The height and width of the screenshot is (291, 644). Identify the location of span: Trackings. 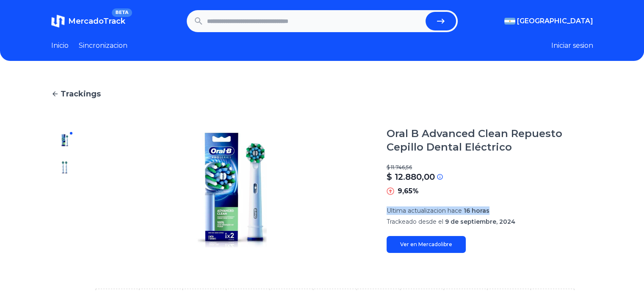
(80, 94).